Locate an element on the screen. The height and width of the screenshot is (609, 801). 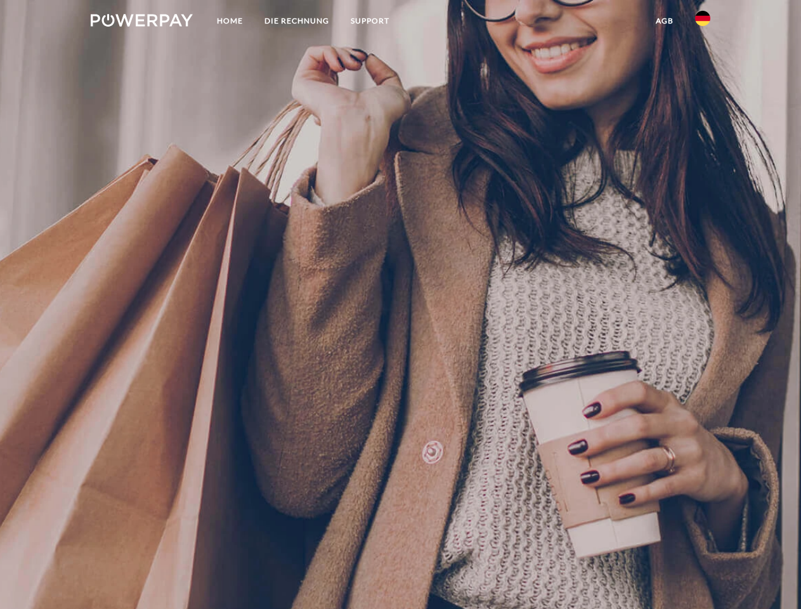
a: SUPPORT is located at coordinates (370, 21).